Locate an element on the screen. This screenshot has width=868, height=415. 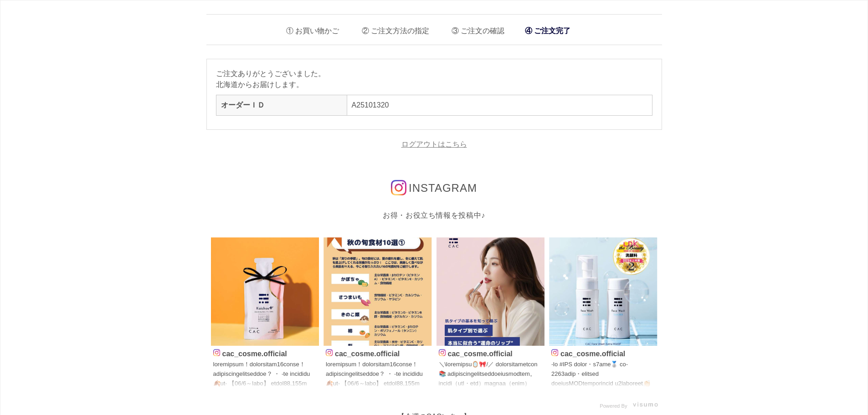
span: Powered By is located at coordinates (614, 406).